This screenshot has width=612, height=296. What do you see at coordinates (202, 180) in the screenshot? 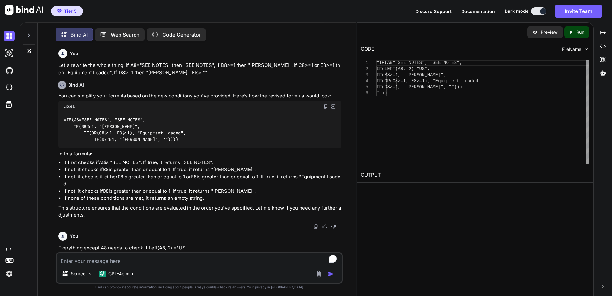
I see `li: If not, it checks if either is greater than or equal to 1 or is greater than or equal to 1. If tr...` at bounding box center [202, 180].